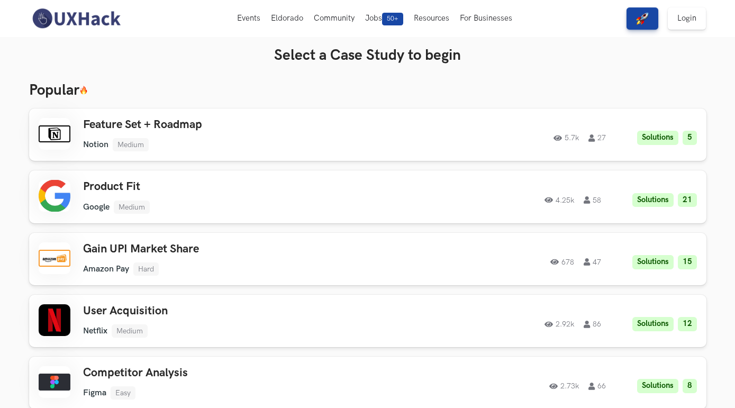 The image size is (735, 408). I want to click on span: 678, so click(562, 262).